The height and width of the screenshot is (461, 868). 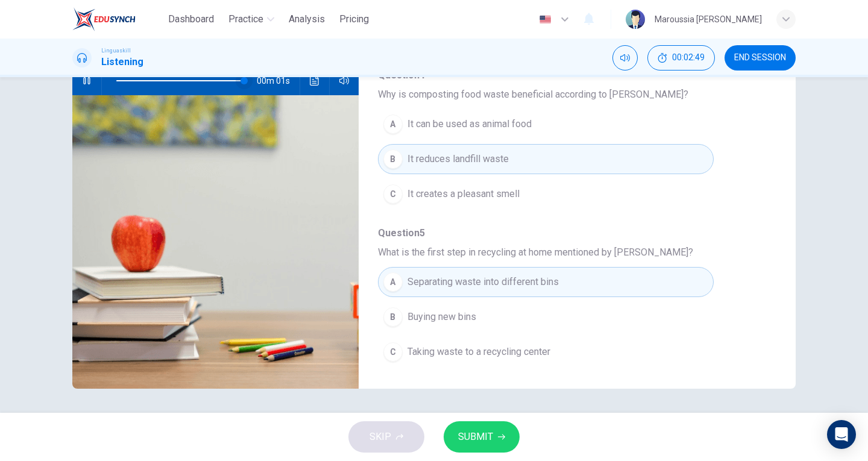 What do you see at coordinates (761, 58) in the screenshot?
I see `button: END SESSION` at bounding box center [761, 58].